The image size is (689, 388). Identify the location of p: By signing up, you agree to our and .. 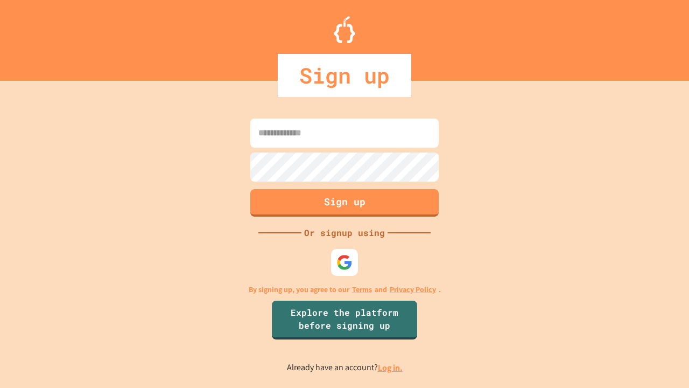
(345, 289).